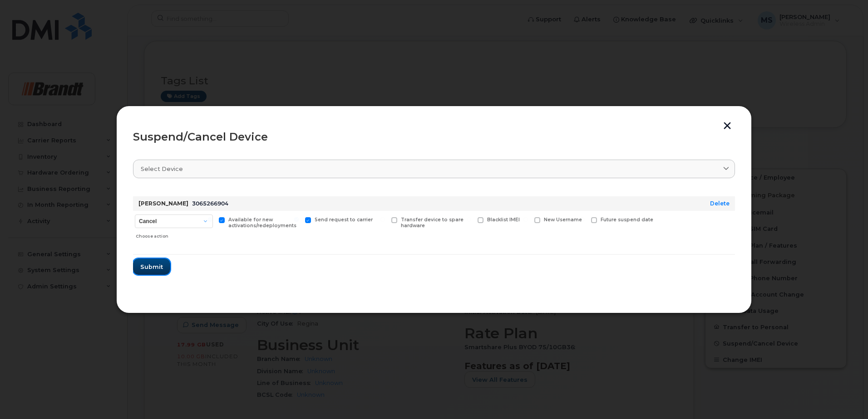  I want to click on input: Future suspend date, so click(583, 220).